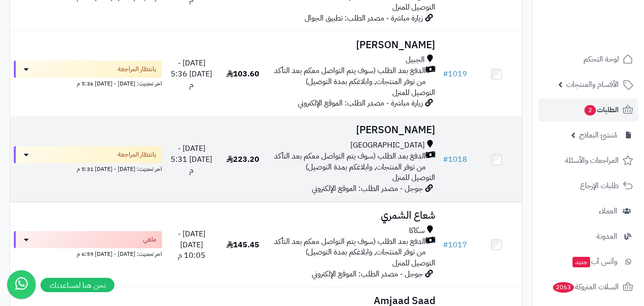 This screenshot has width=644, height=306. What do you see at coordinates (415, 59) in the screenshot?
I see `span: الجبيل` at bounding box center [415, 59].